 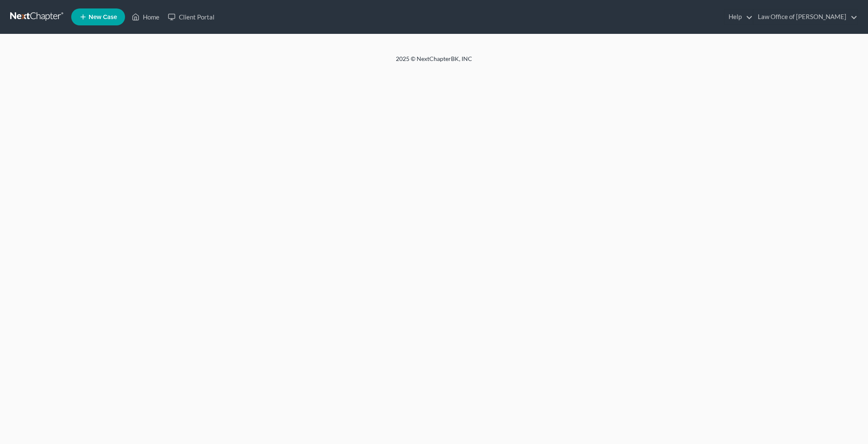 What do you see at coordinates (738, 17) in the screenshot?
I see `a: Help` at bounding box center [738, 17].